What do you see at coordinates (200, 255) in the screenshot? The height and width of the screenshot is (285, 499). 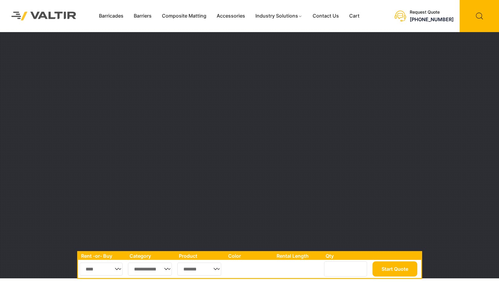 I see `th: Product` at bounding box center [200, 255].